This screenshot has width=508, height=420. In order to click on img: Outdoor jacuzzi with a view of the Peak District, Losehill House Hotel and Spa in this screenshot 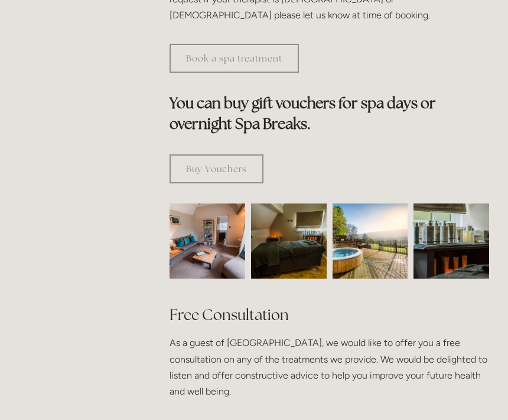, I will do `click(371, 242)`.